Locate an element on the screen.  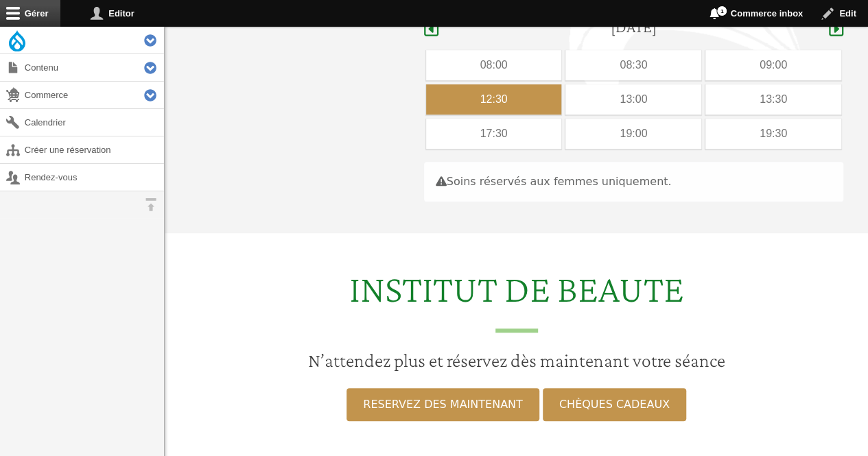
div: Soins réservés aux femmes uniquement. is located at coordinates (633, 182).